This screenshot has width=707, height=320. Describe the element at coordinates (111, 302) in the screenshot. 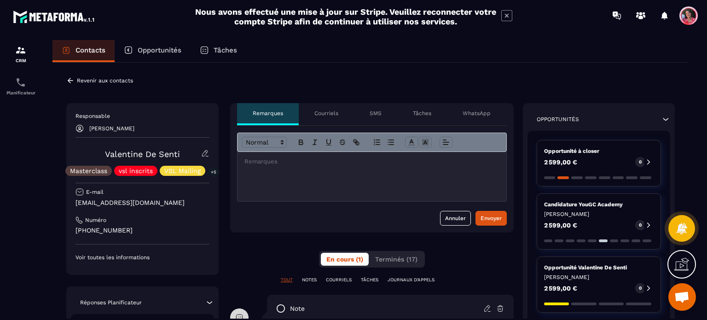

I see `p: Réponses Planificateur` at that location.